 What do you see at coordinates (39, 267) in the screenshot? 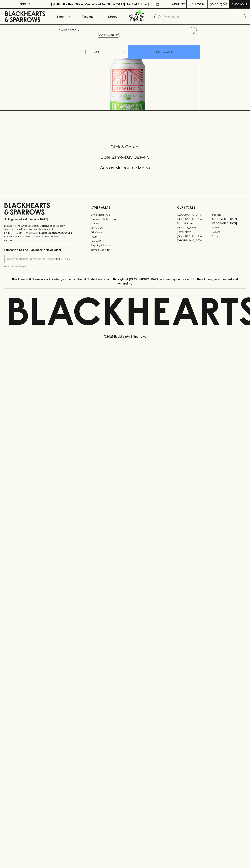
I see `p: We will never spam you` at bounding box center [39, 267].